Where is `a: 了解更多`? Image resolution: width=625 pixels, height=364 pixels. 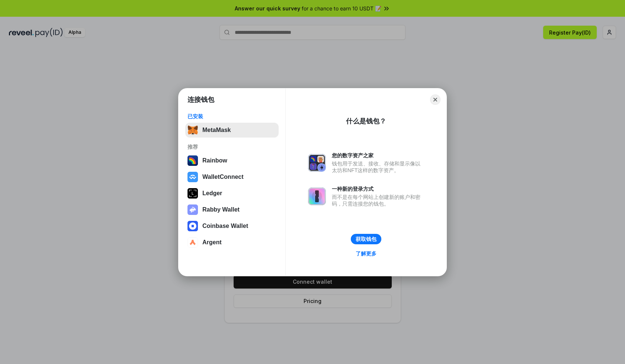 a: 了解更多 is located at coordinates (366, 254).